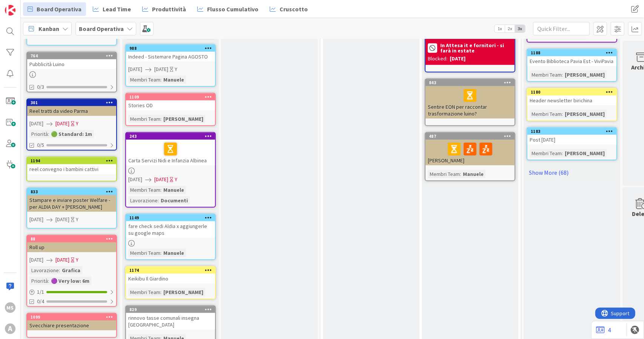  What do you see at coordinates (169, 9) in the screenshot?
I see `span: Produttività` at bounding box center [169, 9].